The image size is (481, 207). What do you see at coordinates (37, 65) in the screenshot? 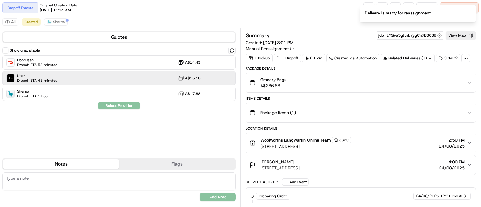
I see `span: Dropoff ETA 58 minutes` at bounding box center [37, 65].